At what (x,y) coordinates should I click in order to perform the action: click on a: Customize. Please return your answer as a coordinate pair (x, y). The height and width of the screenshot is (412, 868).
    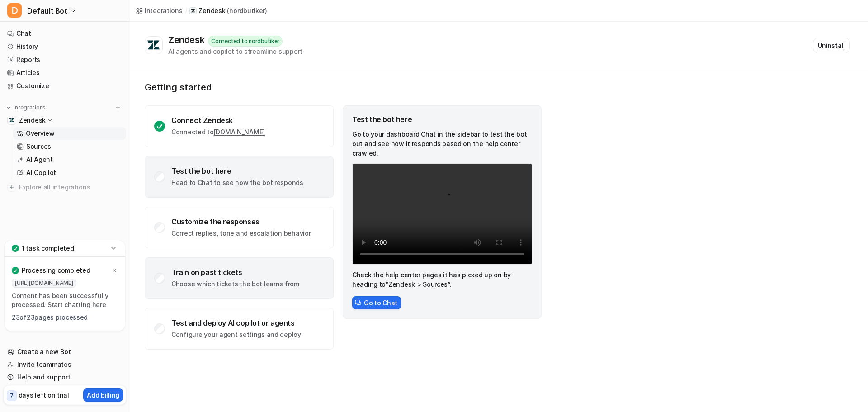
    Looking at the image, I should click on (65, 86).